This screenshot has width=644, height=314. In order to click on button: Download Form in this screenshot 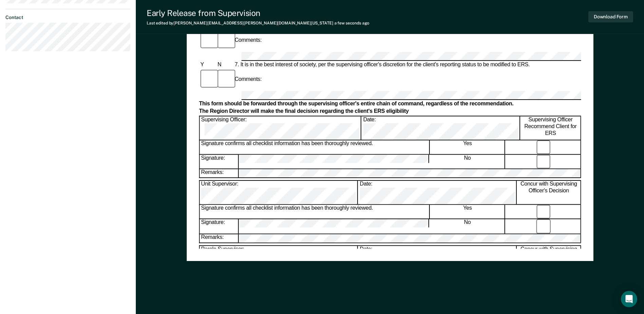, I will do `click(611, 16)`.